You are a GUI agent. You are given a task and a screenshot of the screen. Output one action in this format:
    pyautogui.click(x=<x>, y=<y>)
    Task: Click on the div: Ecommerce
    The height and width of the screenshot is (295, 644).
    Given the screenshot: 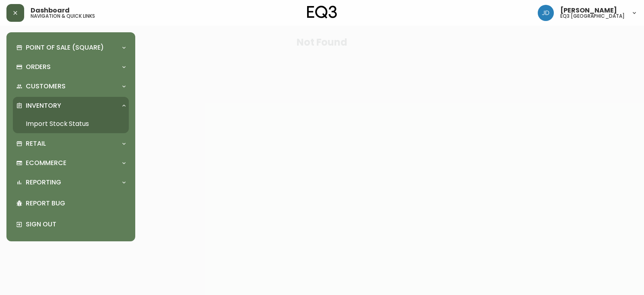 What is the action you would take?
    pyautogui.click(x=71, y=163)
    